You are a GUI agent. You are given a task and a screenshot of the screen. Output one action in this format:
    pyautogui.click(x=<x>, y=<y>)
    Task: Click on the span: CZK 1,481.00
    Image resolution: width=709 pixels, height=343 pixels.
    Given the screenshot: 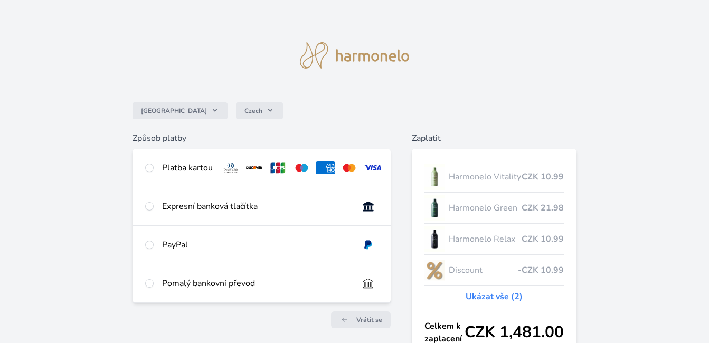 What is the action you would take?
    pyautogui.click(x=514, y=333)
    